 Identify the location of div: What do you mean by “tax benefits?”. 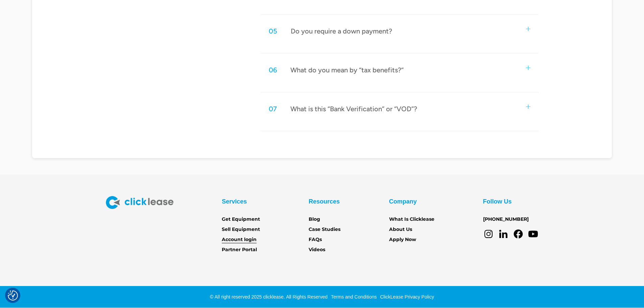
(347, 70).